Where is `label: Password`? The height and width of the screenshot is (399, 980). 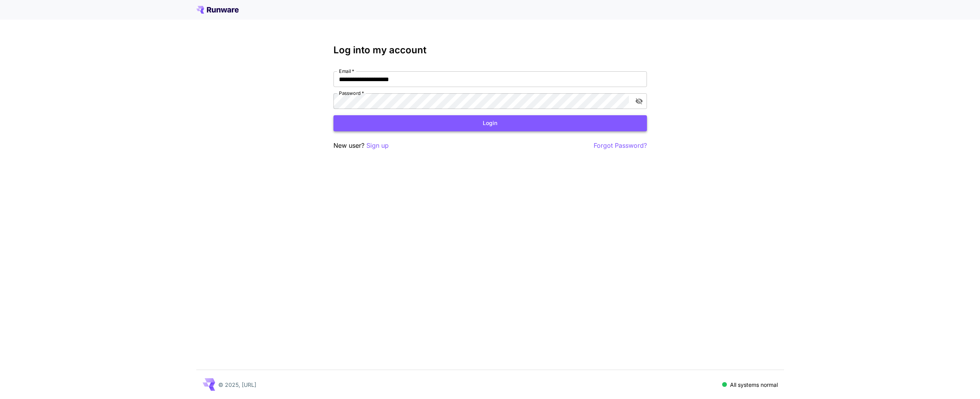
label: Password is located at coordinates (351, 93).